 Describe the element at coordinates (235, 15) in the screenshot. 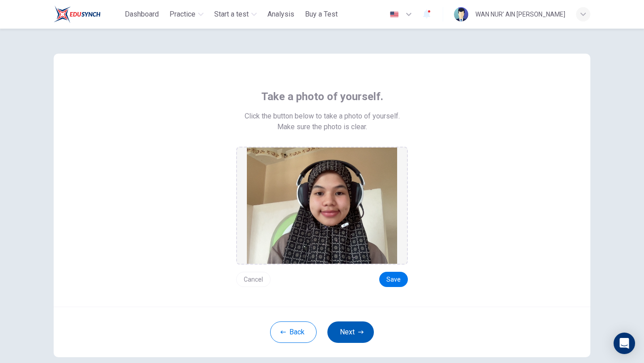

I see `button: Start a test` at that location.